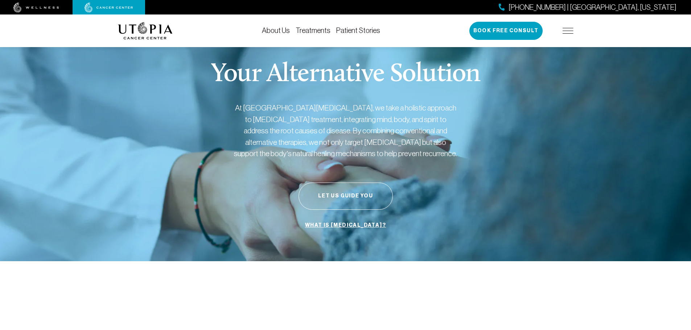 The width and height of the screenshot is (691, 330). What do you see at coordinates (109, 8) in the screenshot?
I see `img: cancer center` at bounding box center [109, 8].